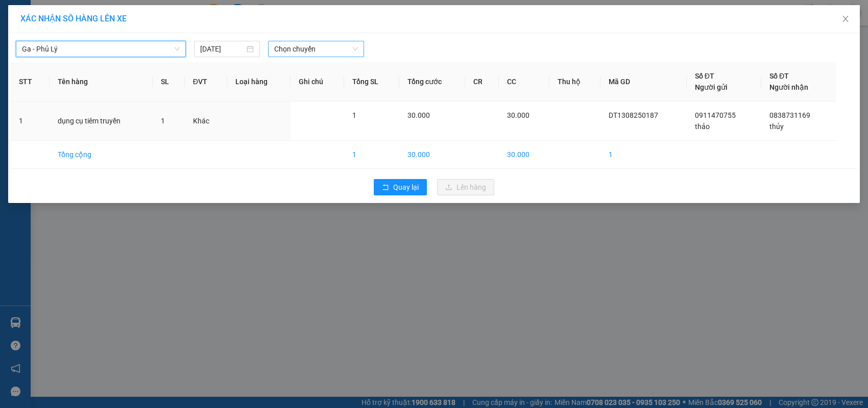 The height and width of the screenshot is (408, 868). What do you see at coordinates (845, 20) in the screenshot?
I see `button: Close` at bounding box center [845, 20].